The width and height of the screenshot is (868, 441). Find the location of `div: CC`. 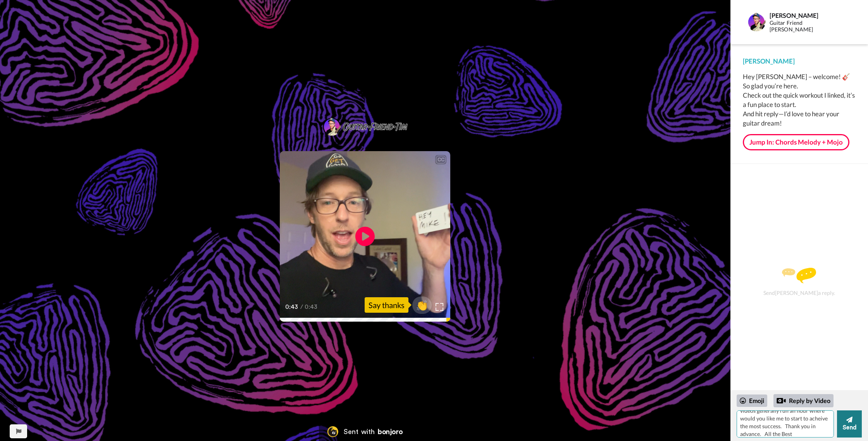

div: CC is located at coordinates (440, 160).